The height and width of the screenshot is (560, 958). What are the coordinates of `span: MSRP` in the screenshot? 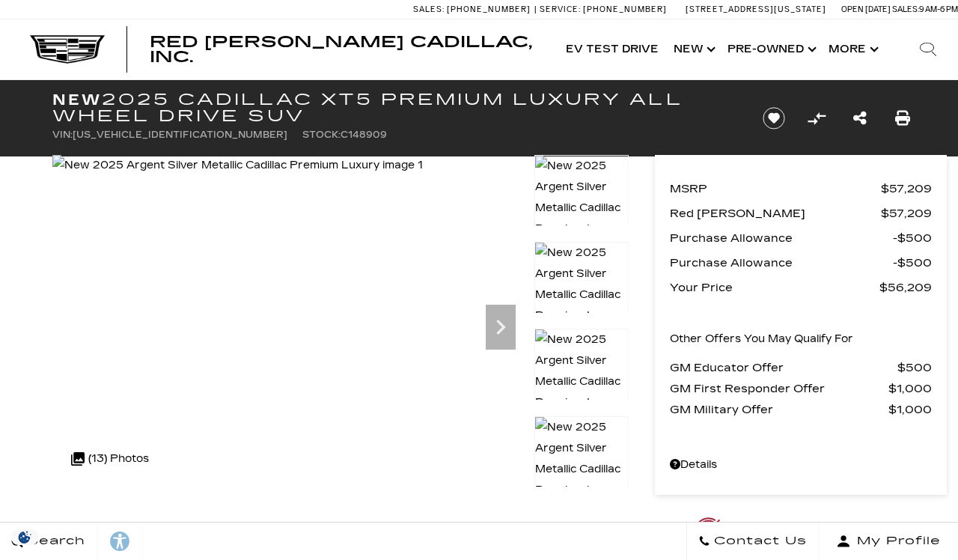 It's located at (775, 189).